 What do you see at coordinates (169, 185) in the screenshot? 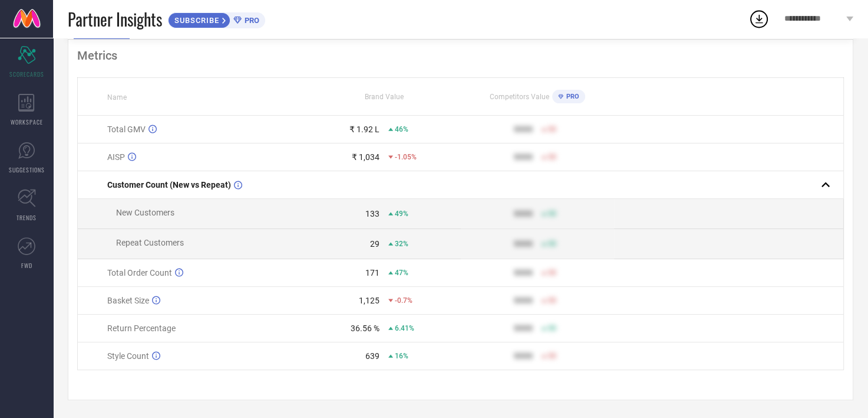
I see `span: Customer Count (New vs Repeat)` at bounding box center [169, 185].